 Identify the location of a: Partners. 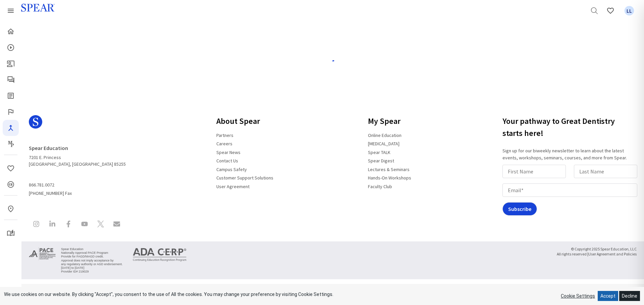
(225, 135).